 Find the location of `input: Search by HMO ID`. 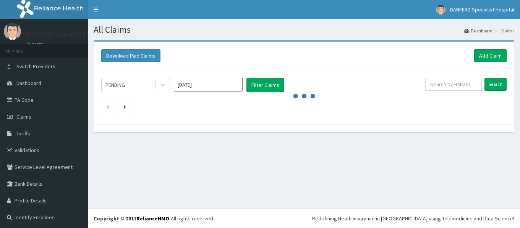

input: Search by HMO ID is located at coordinates (453, 84).